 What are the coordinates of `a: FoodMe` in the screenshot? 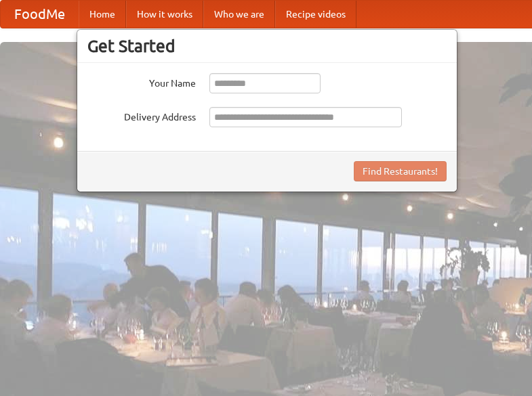 It's located at (39, 14).